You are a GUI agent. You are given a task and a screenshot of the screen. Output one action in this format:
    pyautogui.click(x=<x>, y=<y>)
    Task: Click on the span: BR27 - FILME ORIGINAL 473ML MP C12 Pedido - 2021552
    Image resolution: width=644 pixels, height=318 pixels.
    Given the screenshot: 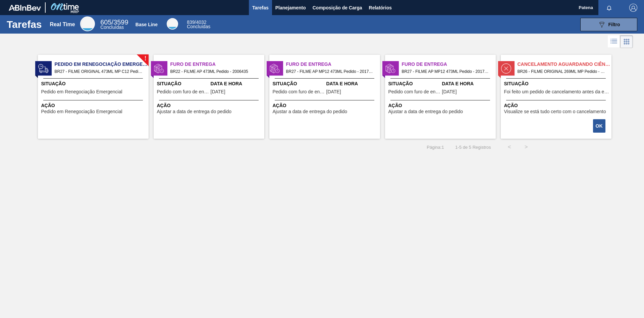 What is the action you would take?
    pyautogui.click(x=99, y=72)
    